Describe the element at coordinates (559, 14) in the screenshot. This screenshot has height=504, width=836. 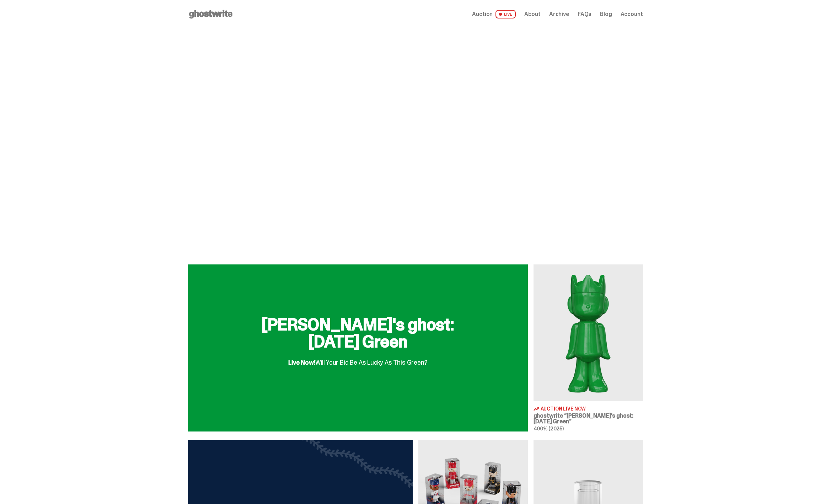
I see `span: Archive` at that location.